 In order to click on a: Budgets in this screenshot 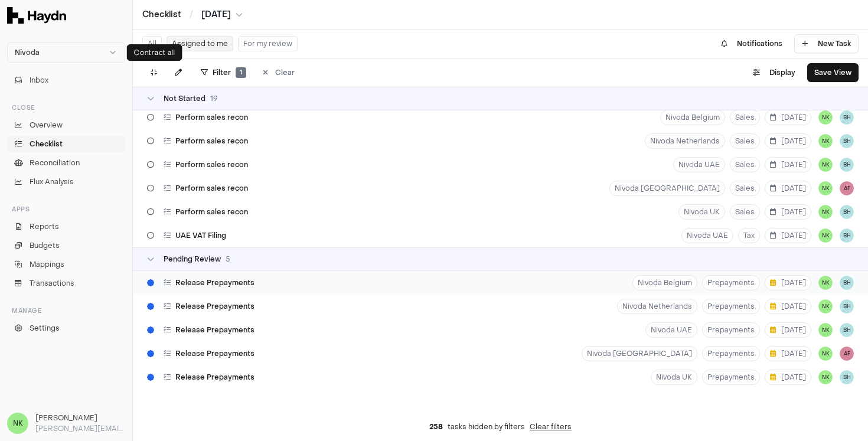, I will do `click(66, 245)`.